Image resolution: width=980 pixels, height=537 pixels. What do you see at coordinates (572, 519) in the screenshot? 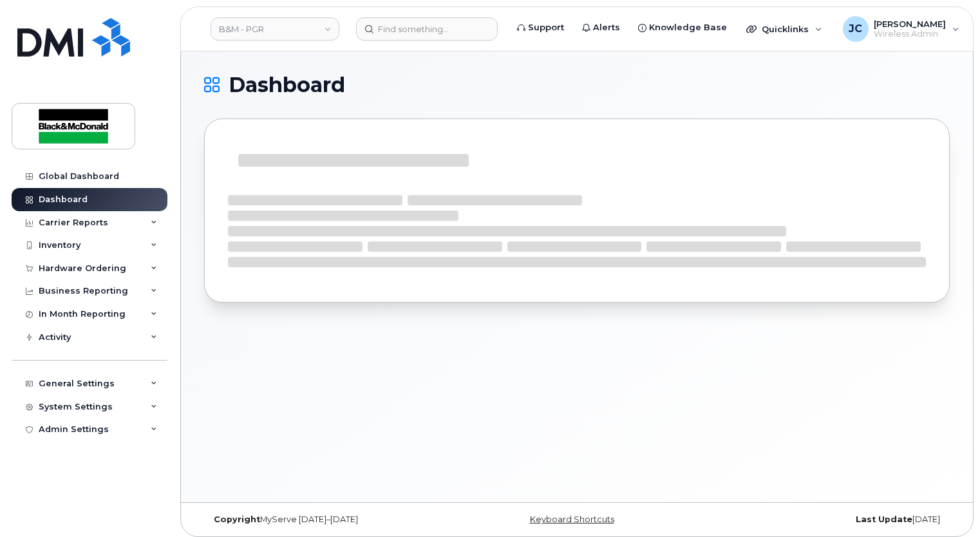
I see `a: Keyboard Shortcuts` at bounding box center [572, 519].